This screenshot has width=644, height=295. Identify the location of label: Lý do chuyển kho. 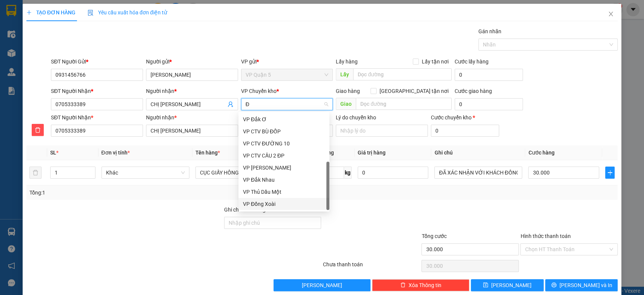
(356, 118).